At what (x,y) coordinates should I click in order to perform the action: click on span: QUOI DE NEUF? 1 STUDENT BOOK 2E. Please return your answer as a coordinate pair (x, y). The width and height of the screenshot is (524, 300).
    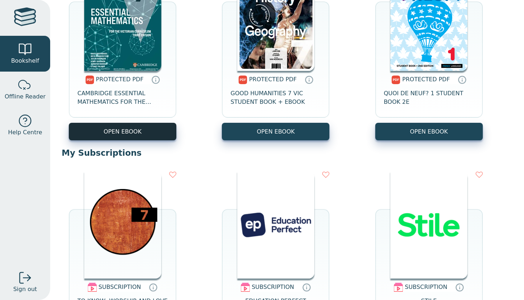
    Looking at the image, I should click on (429, 98).